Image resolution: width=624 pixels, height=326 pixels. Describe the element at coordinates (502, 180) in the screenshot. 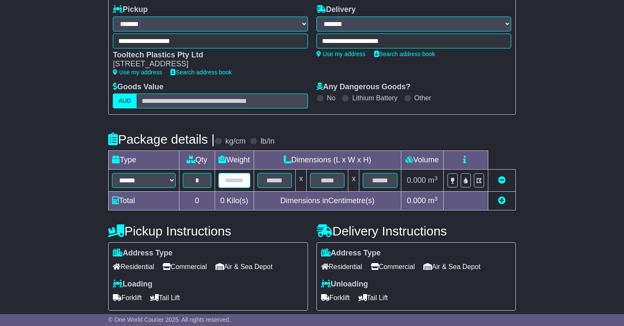

I see `a: Remove this item` at that location.